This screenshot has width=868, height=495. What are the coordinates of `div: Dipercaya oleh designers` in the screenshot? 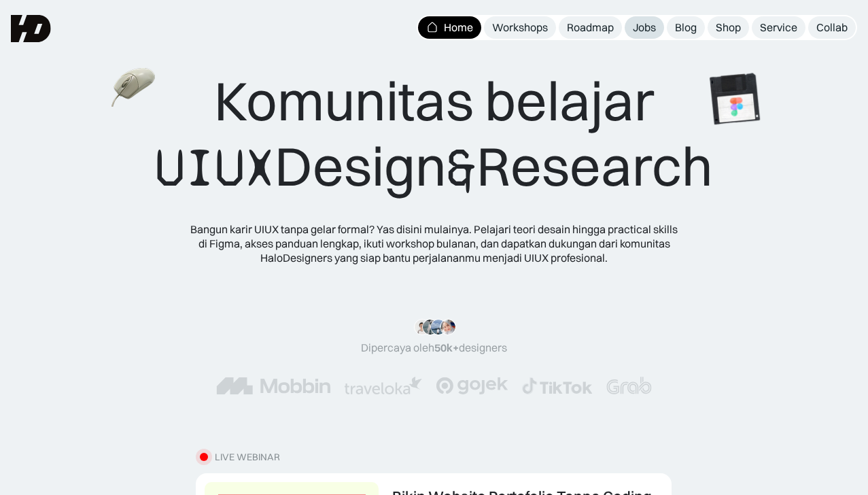 It's located at (434, 347).